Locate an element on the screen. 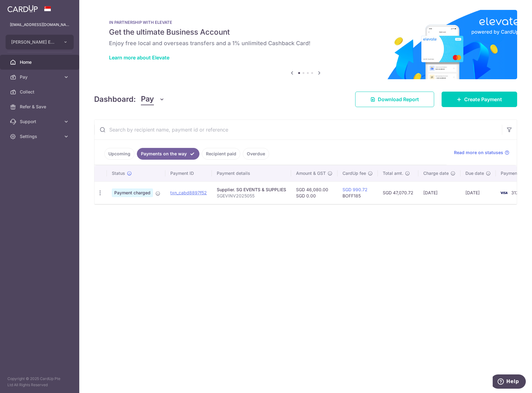  img: CardUp is located at coordinates (23, 9).